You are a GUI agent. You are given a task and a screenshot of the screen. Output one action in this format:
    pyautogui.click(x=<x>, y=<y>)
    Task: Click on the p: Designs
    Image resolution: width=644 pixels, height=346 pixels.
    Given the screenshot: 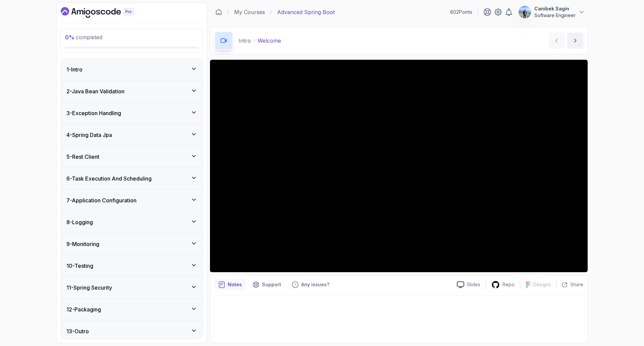 What is the action you would take?
    pyautogui.click(x=542, y=285)
    